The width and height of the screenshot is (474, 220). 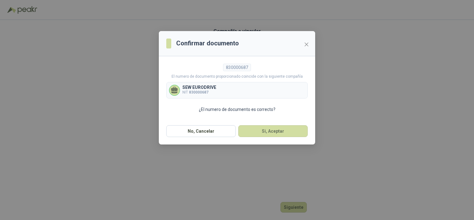 What do you see at coordinates (237, 76) in the screenshot?
I see `p: El numero de documento proporcionado coincide con la siguiente compañía` at bounding box center [237, 76].